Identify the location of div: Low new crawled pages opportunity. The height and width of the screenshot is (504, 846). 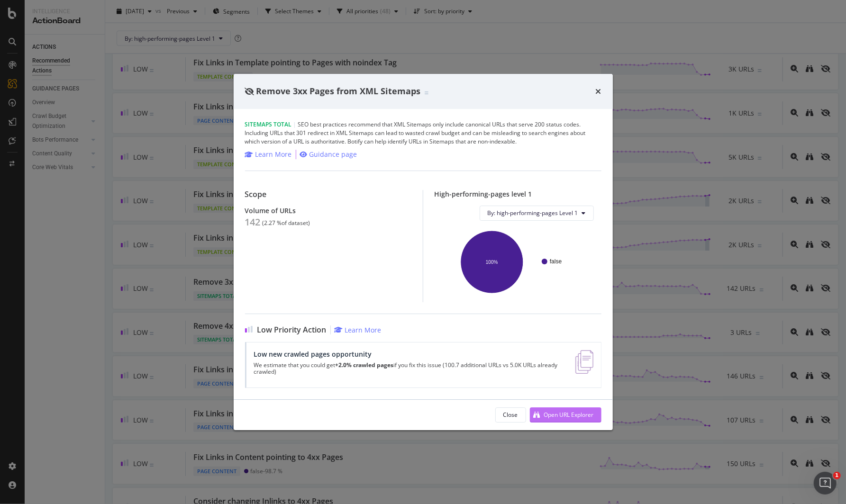
(409, 354).